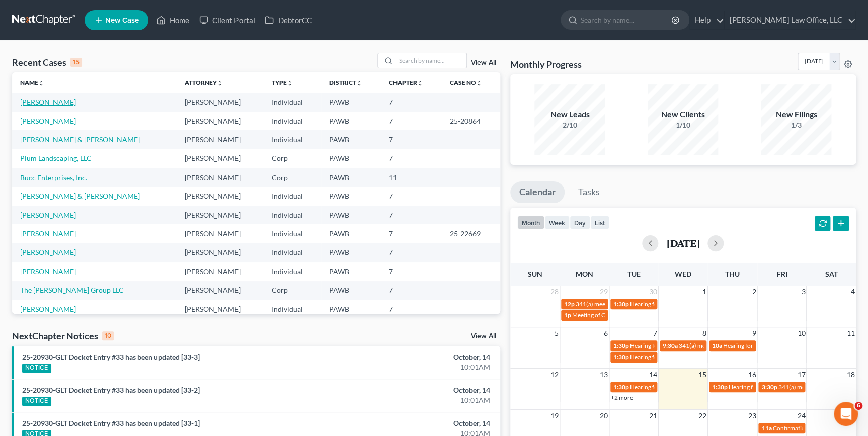  What do you see at coordinates (37, 368) in the screenshot?
I see `div: NOTICE` at bounding box center [37, 368].